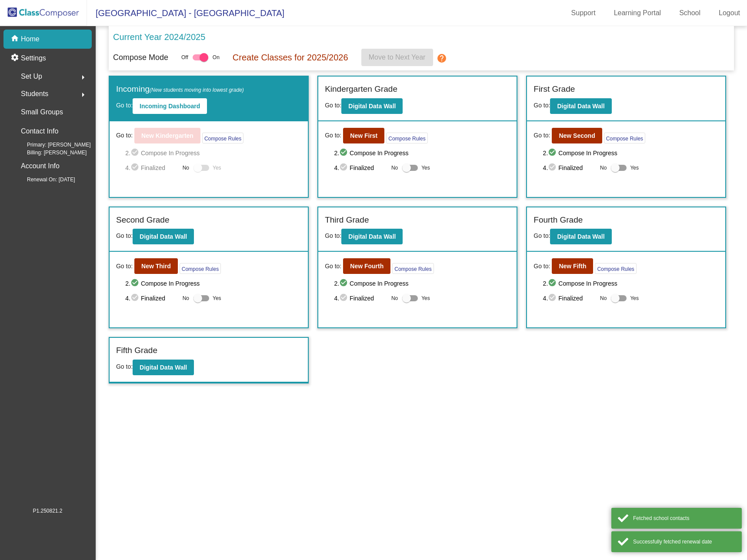 The image size is (747, 560). Describe the element at coordinates (34, 58) in the screenshot. I see `p: Settings` at that location.